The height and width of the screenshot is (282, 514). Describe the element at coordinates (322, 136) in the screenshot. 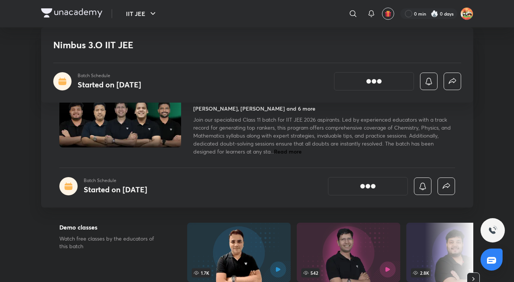

I see `span: Join our specialized Class 11 batch for IIT JEE 2026 aspirants. Led by experienced educators with...` at that location.